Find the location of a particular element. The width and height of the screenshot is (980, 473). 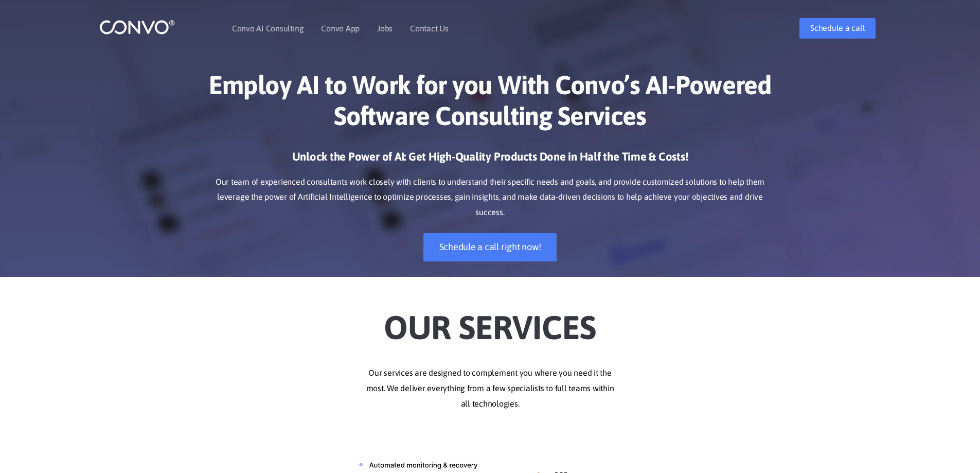

a: Convo AI Consulting is located at coordinates (268, 28).